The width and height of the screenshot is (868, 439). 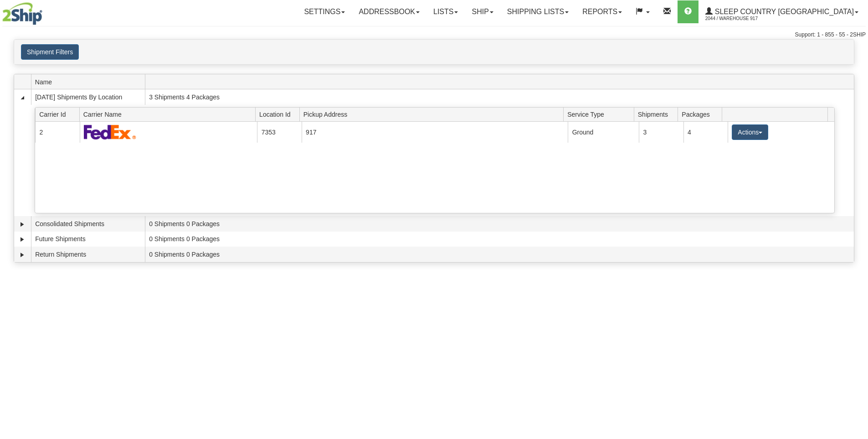 What do you see at coordinates (23, 97) in the screenshot?
I see `a: Collapse` at bounding box center [23, 97].